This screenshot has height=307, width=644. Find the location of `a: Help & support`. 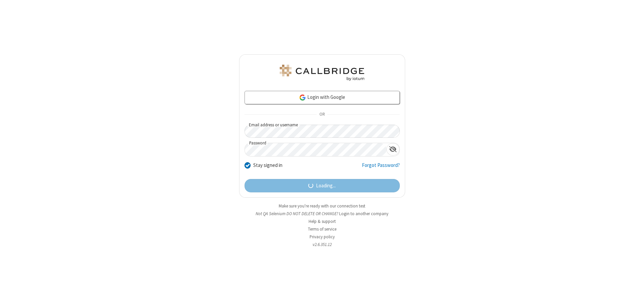

a: Help & support is located at coordinates (322, 221).